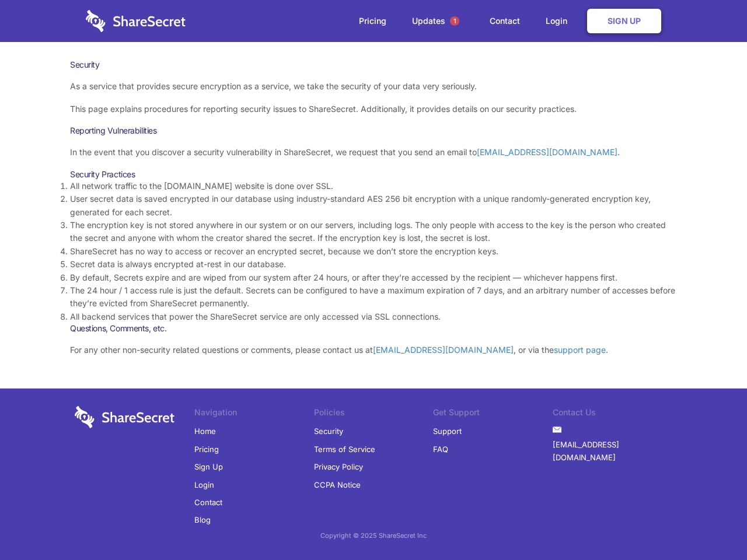  What do you see at coordinates (328, 431) in the screenshot?
I see `a: Security` at bounding box center [328, 431].